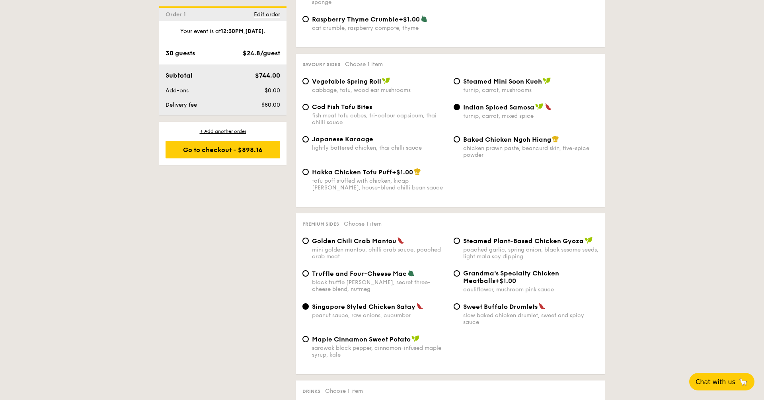  Describe the element at coordinates (271, 105) in the screenshot. I see `span: $80.00` at that location.